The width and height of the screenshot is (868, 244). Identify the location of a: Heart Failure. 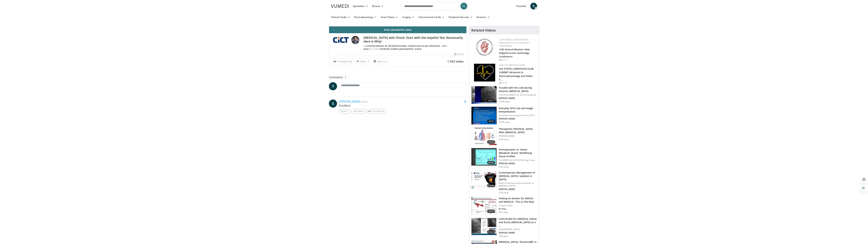
(389, 17).